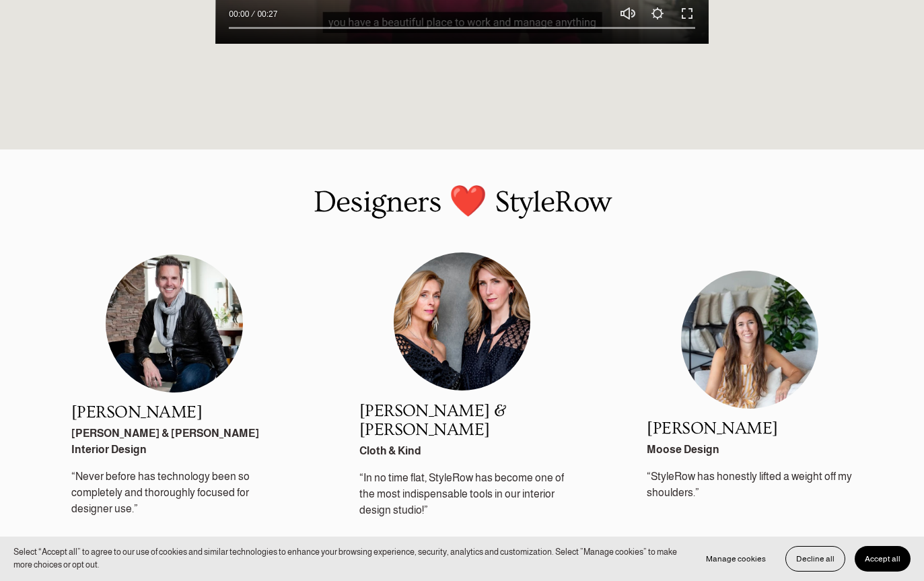  Describe the element at coordinates (815, 559) in the screenshot. I see `span: Decline all` at that location.